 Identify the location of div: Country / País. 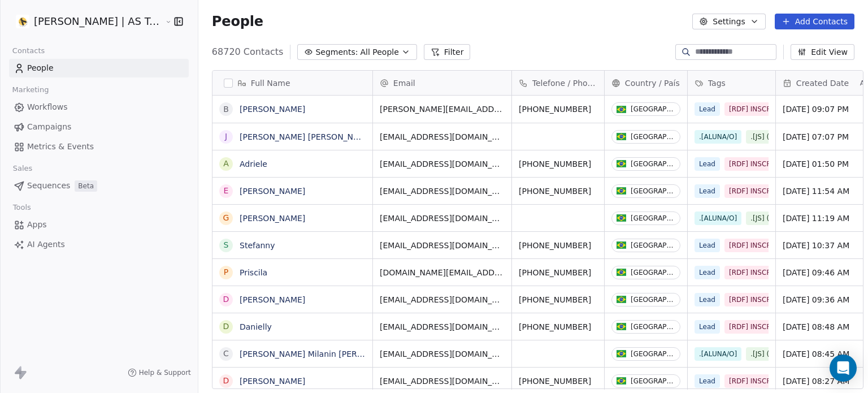
(646, 83).